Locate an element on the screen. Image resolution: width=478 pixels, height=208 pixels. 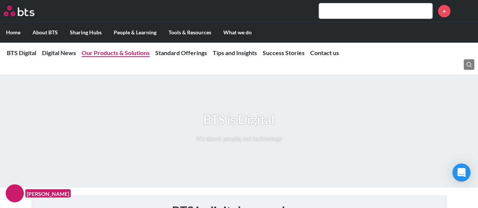
a: Our Products & Solutions is located at coordinates (116, 53).